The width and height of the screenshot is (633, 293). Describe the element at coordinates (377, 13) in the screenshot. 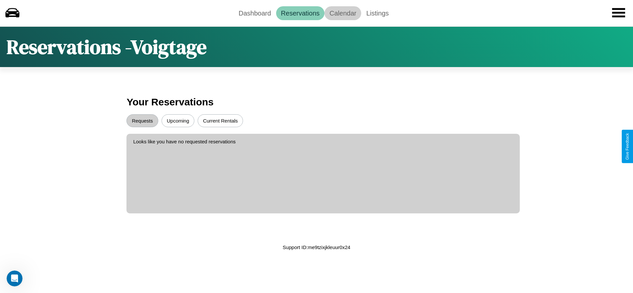

I see `a: Listings` at that location.